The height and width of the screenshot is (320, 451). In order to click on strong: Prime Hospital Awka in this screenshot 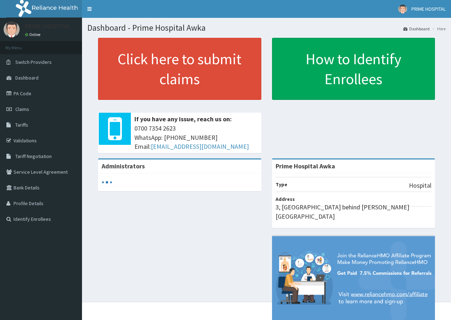, I will do `click(305, 166)`.